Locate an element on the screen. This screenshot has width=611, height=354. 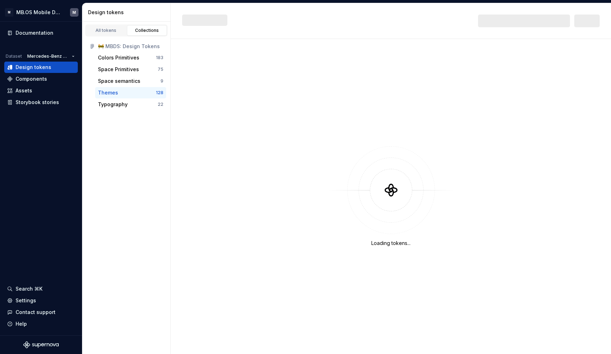
a: Space semantics9 is located at coordinates (131, 81).